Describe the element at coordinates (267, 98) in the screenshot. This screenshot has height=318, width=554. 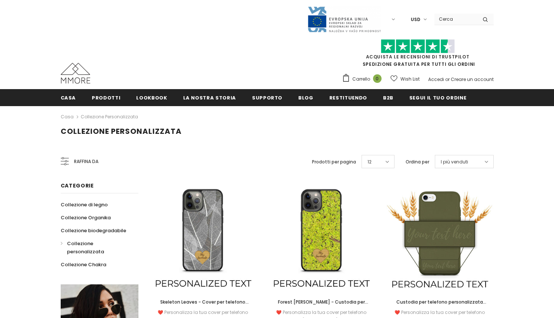
I see `span: supporto` at that location.